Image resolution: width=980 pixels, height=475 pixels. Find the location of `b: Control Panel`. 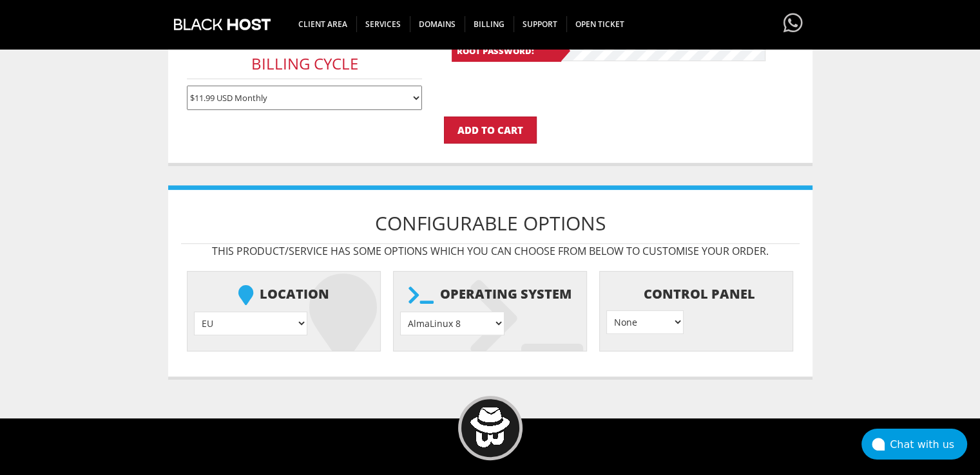

b: Control Panel is located at coordinates (696, 294).